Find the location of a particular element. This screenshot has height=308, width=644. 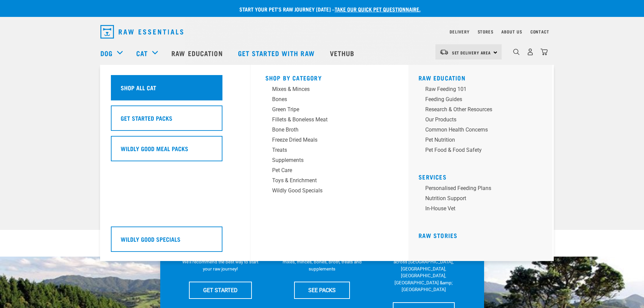

h5: Shop By Category is located at coordinates (330, 77).